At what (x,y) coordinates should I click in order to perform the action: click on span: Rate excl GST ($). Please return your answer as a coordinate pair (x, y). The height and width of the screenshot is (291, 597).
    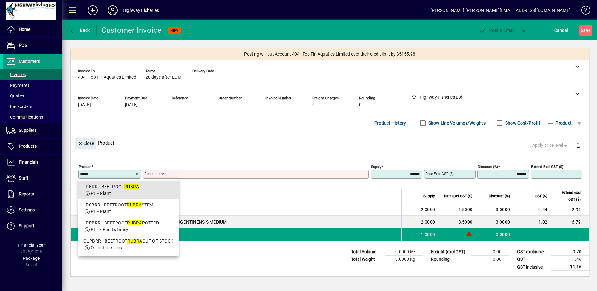
    Looking at the image, I should click on (458, 196).